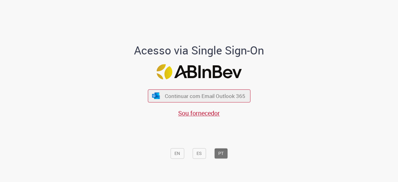 Image resolution: width=398 pixels, height=182 pixels. I want to click on a: Sou fornecedor, so click(199, 113).